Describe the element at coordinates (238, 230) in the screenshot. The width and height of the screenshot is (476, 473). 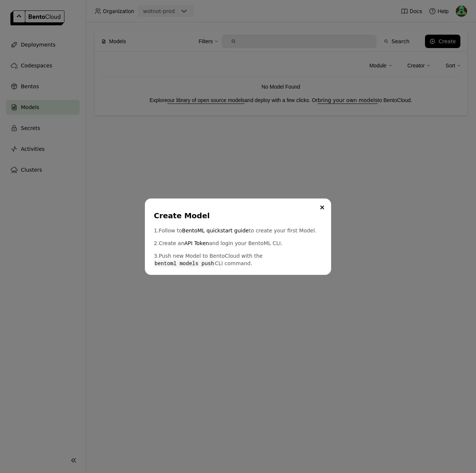
I see `p: 1. Follow to to create your first Model.` at that location.